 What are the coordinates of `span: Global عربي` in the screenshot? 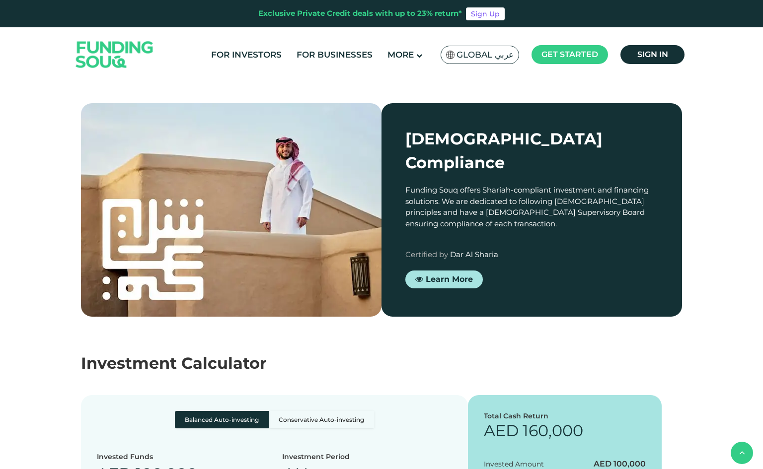 It's located at (485, 55).